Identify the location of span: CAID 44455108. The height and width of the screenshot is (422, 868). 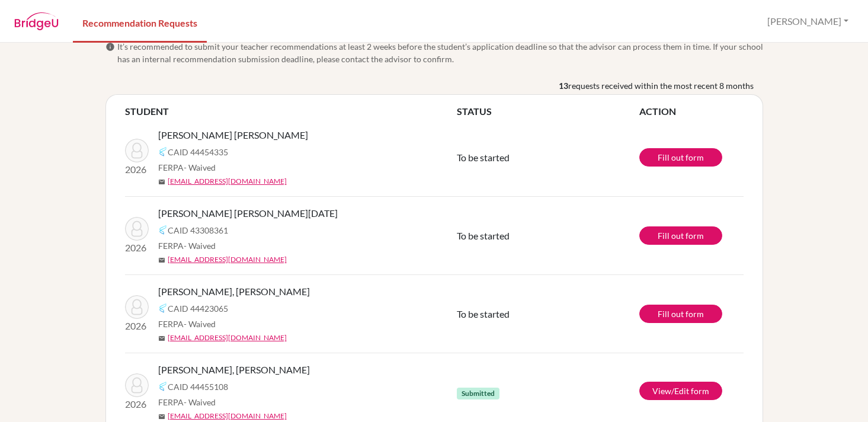
(198, 387).